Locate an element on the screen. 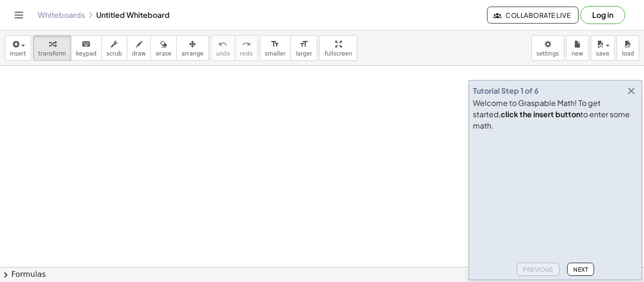  button: Collaborate Live is located at coordinates (532, 15).